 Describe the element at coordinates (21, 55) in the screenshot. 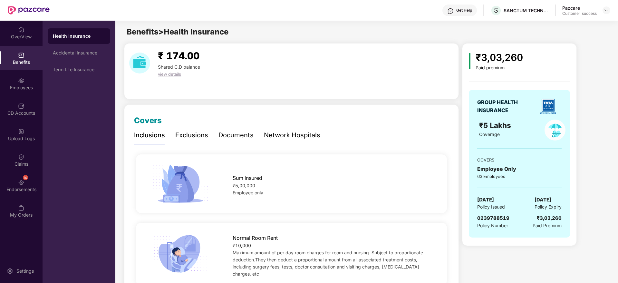

I see `img: svg+xml;base64,PHN2ZyBpZD0iQmVuZWZpdHMiIHhtbG5zPSJodHRwOi8vd3d3LnczLm9yZy8yMDAwL3N2ZyIgd2lkdGg9Ij...` at that location.